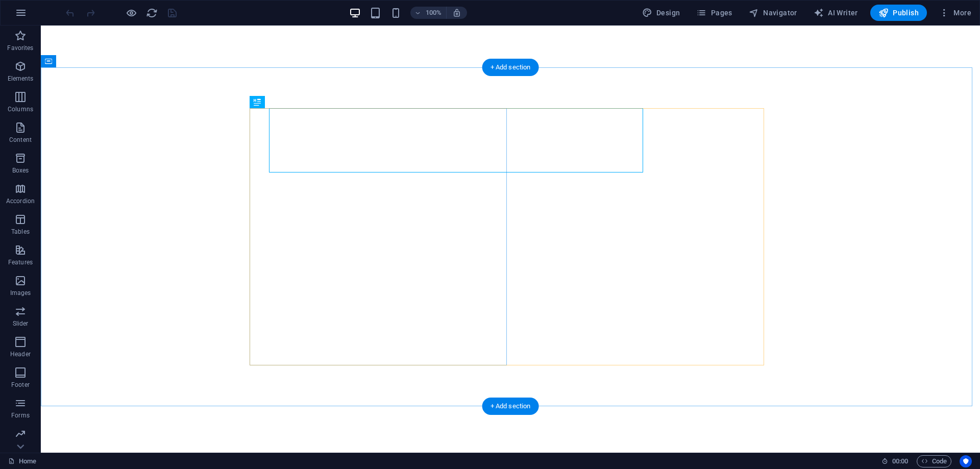 Image resolution: width=980 pixels, height=469 pixels. Describe the element at coordinates (20, 293) in the screenshot. I see `p: Images` at that location.